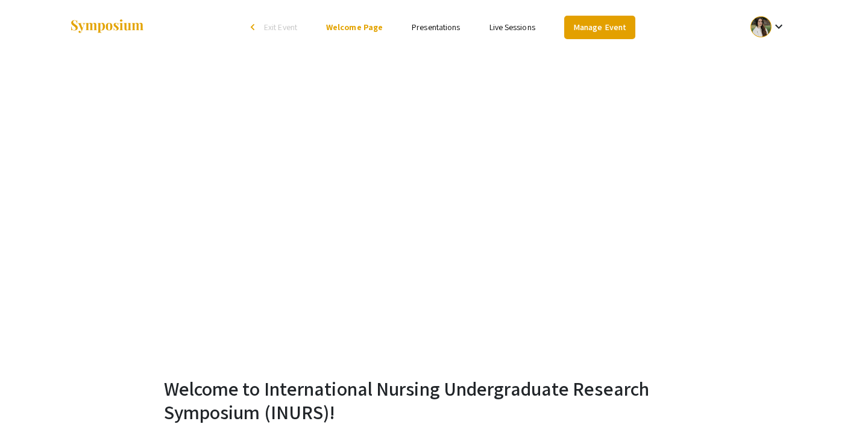 The height and width of the screenshot is (427, 868). Describe the element at coordinates (512, 27) in the screenshot. I see `a: Live Sessions` at that location.